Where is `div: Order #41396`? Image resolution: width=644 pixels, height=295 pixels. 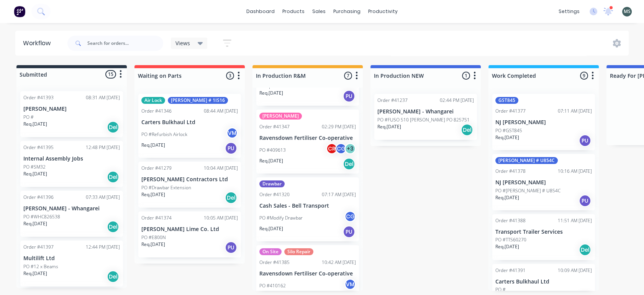 div: Order #41396 is located at coordinates (38, 197).